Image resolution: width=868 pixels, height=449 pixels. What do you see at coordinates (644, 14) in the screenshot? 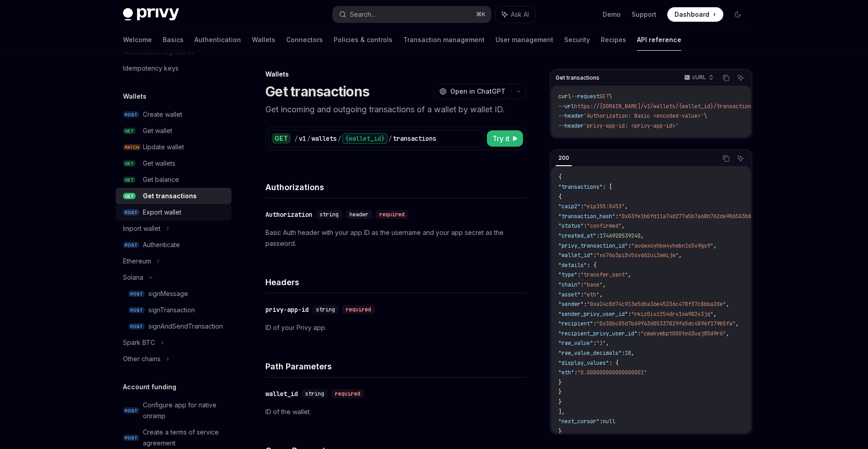
I see `a: Support` at bounding box center [644, 14].